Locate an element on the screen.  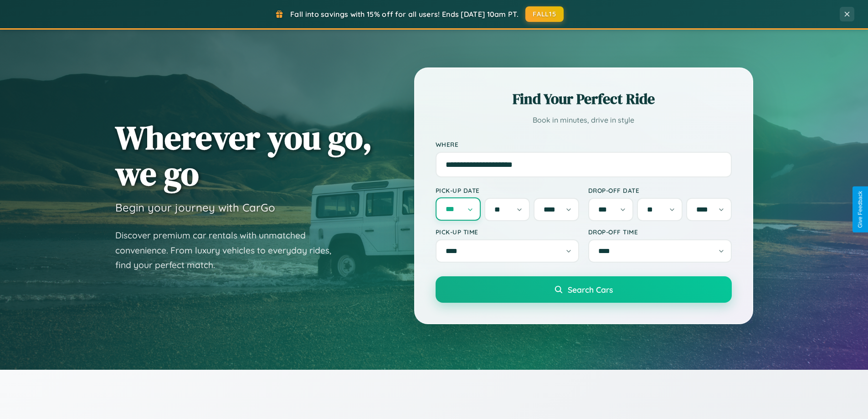
label: Drop-off Date is located at coordinates (660, 190).